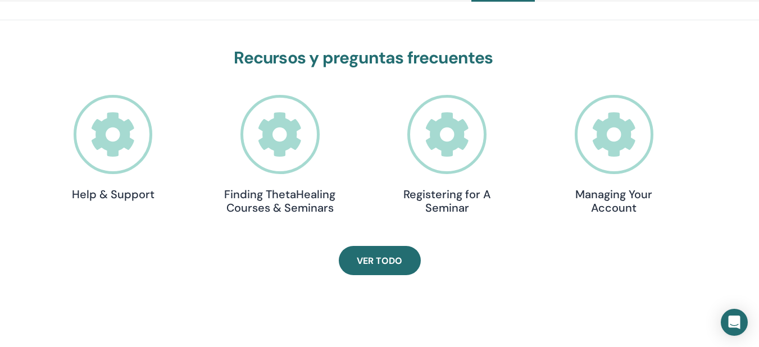 This screenshot has width=759, height=347. Describe the element at coordinates (447, 201) in the screenshot. I see `h4: Registering for A Seminar` at that location.